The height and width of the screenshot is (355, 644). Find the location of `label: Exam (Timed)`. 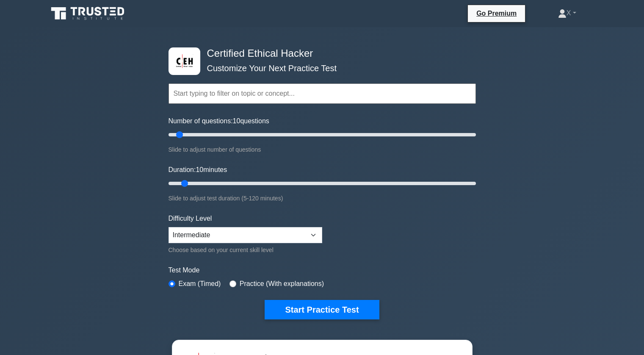

label: Exam (Timed) is located at coordinates (200, 283).